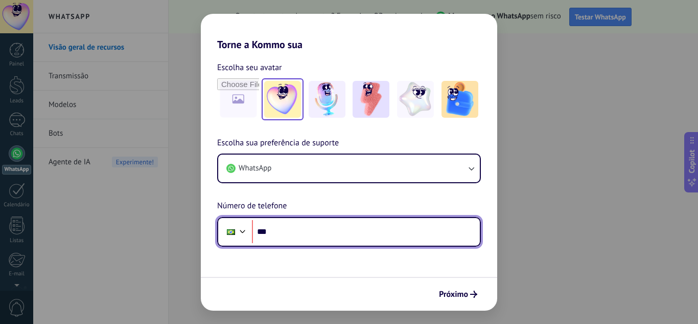 This screenshot has width=698, height=324. I want to click on img: -4.jpeg, so click(416, 99).